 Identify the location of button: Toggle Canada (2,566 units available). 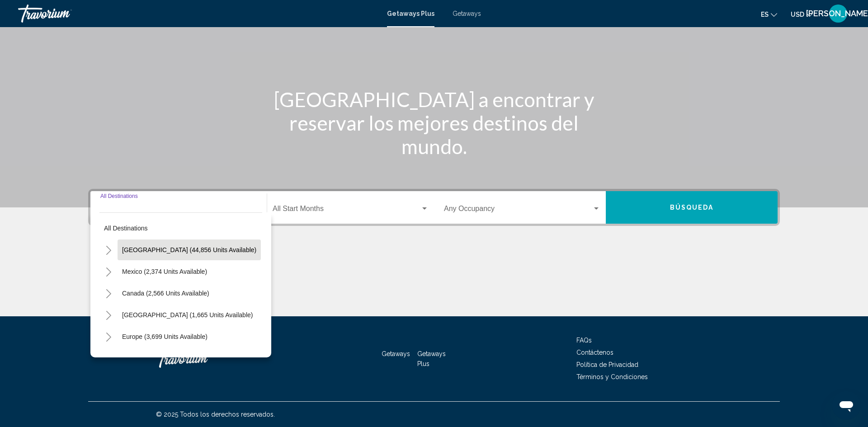
(109, 293).